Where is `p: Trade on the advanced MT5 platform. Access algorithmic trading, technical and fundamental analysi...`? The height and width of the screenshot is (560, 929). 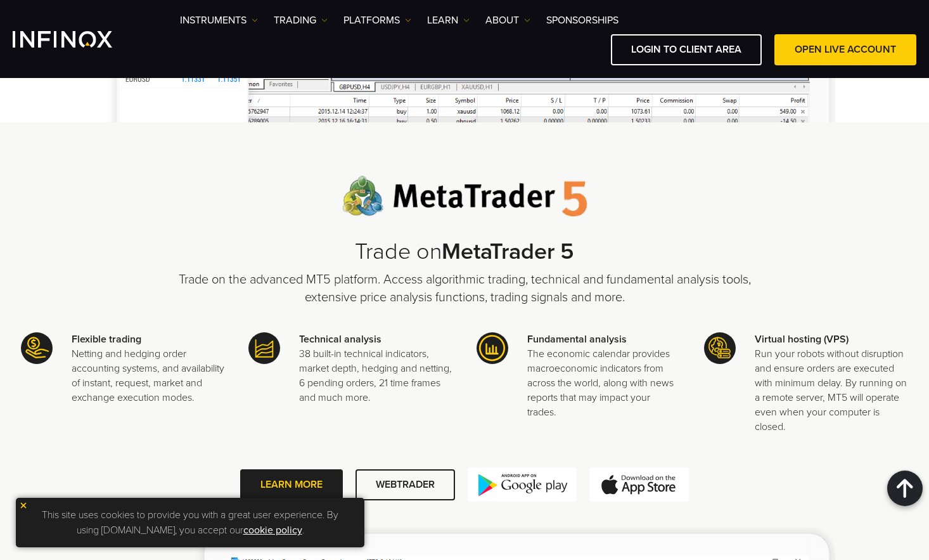
p: Trade on the advanced MT5 platform. Access algorithmic trading, technical and fundamental analysi... is located at coordinates (464, 288).